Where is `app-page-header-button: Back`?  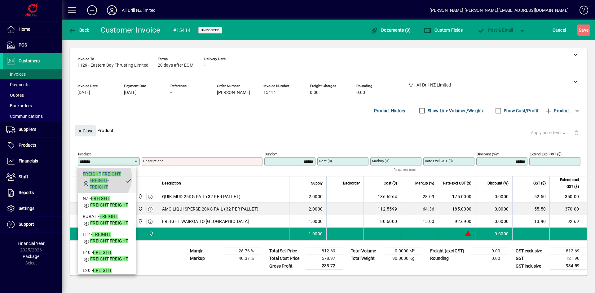
app-page-header-button: Back is located at coordinates (79, 30).